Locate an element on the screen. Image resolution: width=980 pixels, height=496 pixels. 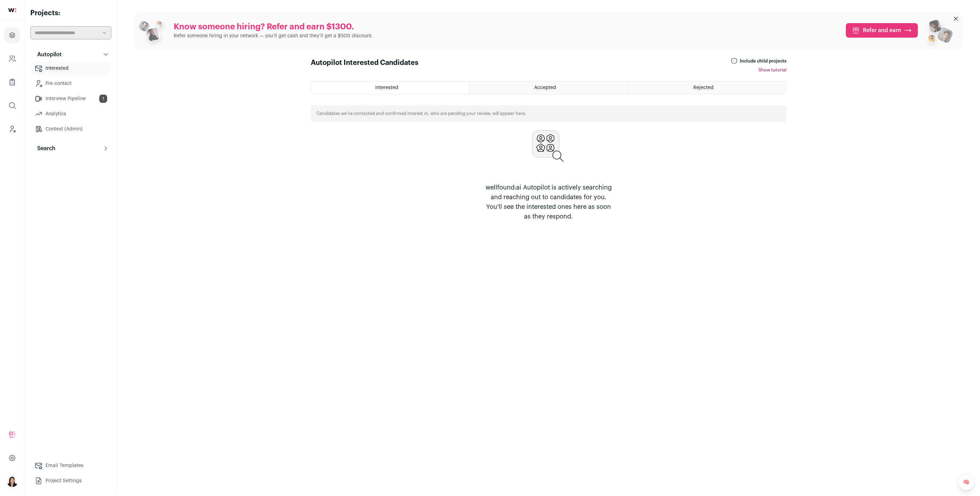
a: Leads (Backoffice) is located at coordinates (12, 129).